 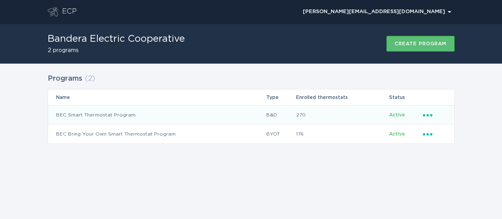 I want to click on th: Name, so click(x=157, y=97).